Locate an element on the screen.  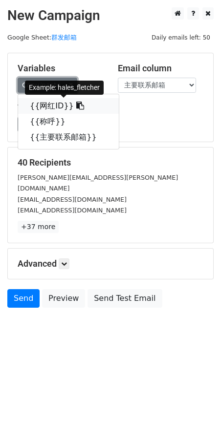
a: 群发邮箱 is located at coordinates (64, 37).